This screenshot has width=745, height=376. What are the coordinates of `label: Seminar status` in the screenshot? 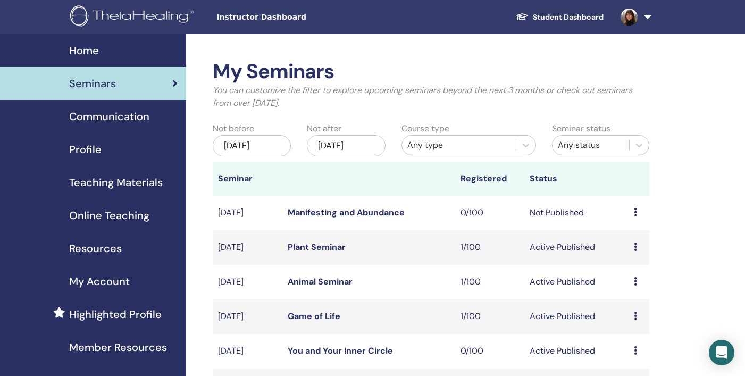 It's located at (582, 129).